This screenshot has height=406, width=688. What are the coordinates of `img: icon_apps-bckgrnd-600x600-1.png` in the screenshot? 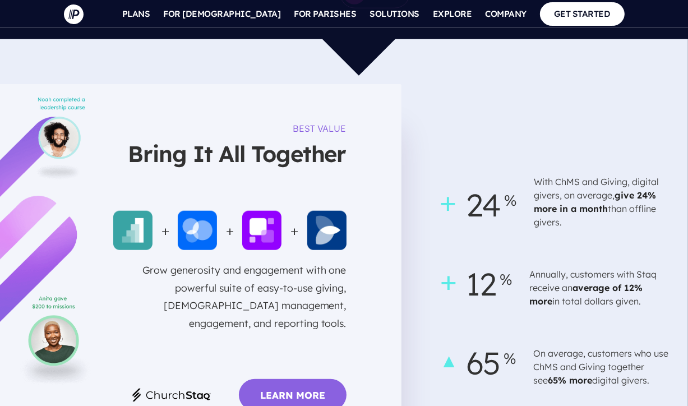 It's located at (262, 230).